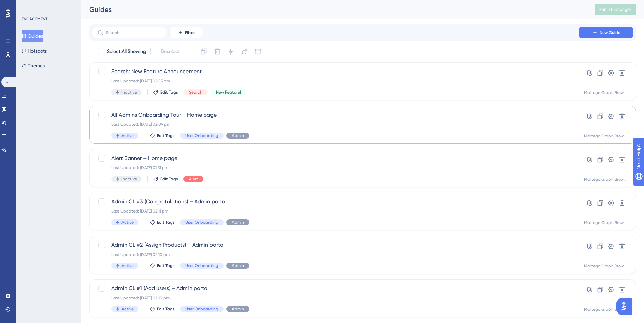  Describe the element at coordinates (8, 10) in the screenshot. I see `img: launcher-image-alternative-text` at that location.